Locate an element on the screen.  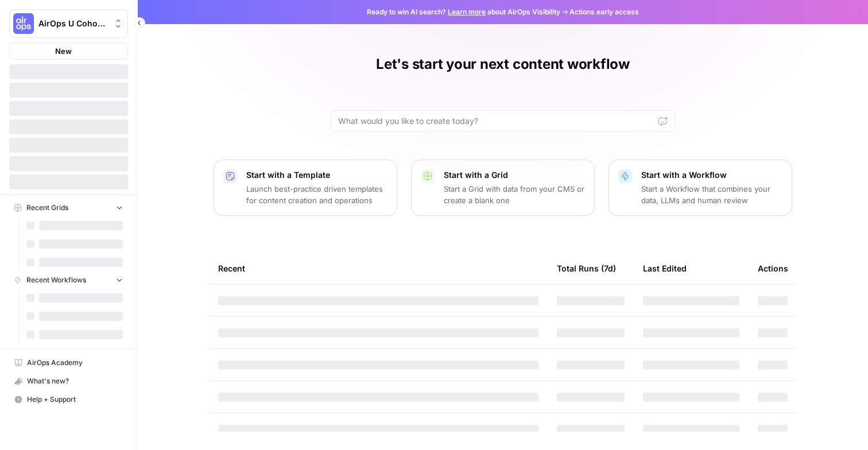
div: What's new? is located at coordinates (68, 381).